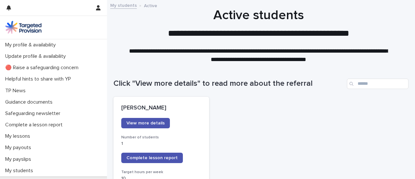 This screenshot has width=415, height=179. Describe the element at coordinates (378, 84) in the screenshot. I see `div: Search` at that location.